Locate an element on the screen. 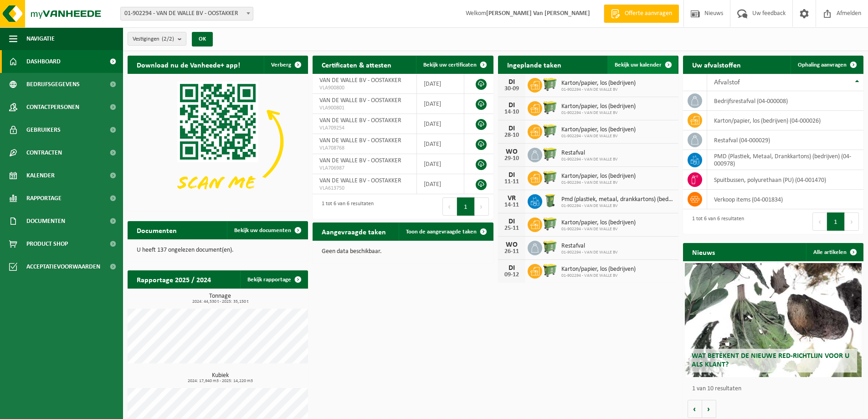 The image size is (868, 419). span: Acceptatievoorwaarden is located at coordinates (63, 267).